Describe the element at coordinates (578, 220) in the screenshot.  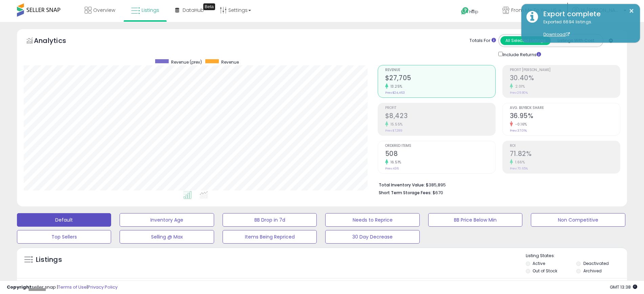
I see `button: Non Competitive` at that location.